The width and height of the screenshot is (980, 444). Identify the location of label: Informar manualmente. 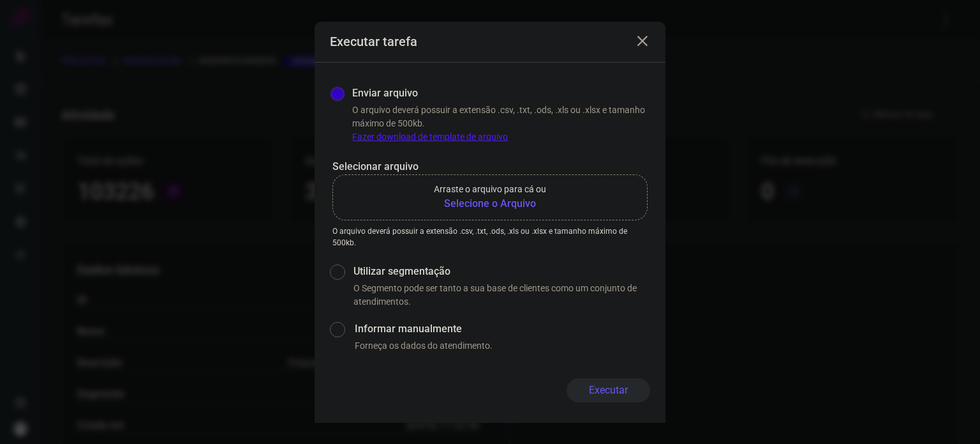
(502, 329).